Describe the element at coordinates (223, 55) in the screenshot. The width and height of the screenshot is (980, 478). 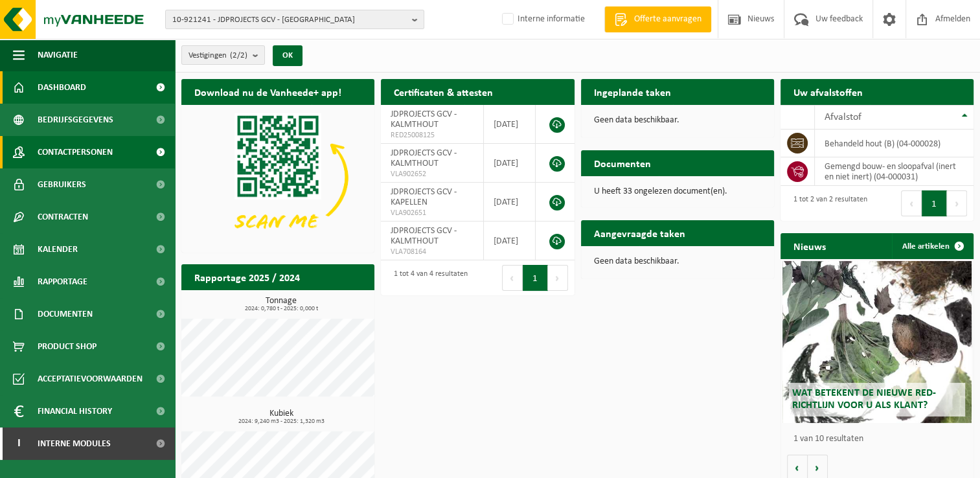
I see `button: Vestigingen(2/2)` at that location.